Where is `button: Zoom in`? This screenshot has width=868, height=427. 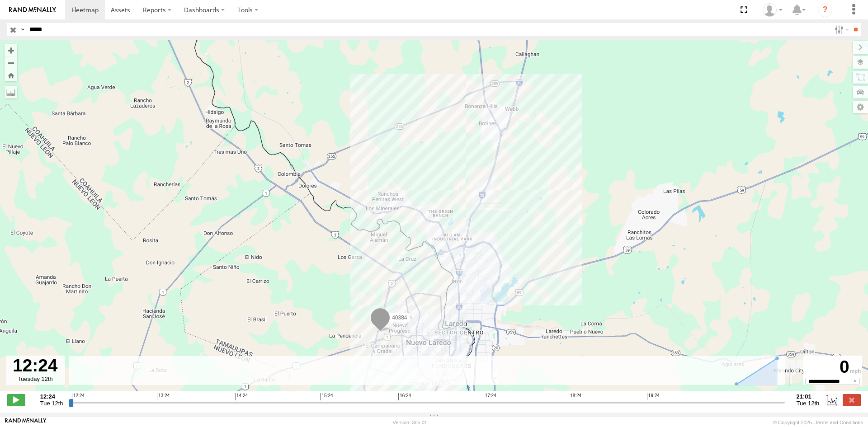 button: Zoom in is located at coordinates (11, 50).